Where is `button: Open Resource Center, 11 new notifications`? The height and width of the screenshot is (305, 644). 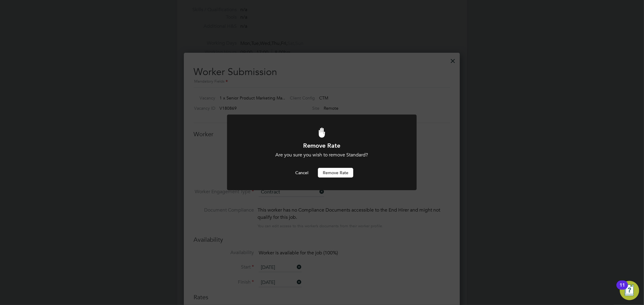
button: Open Resource Center, 11 new notifications is located at coordinates (629, 291).